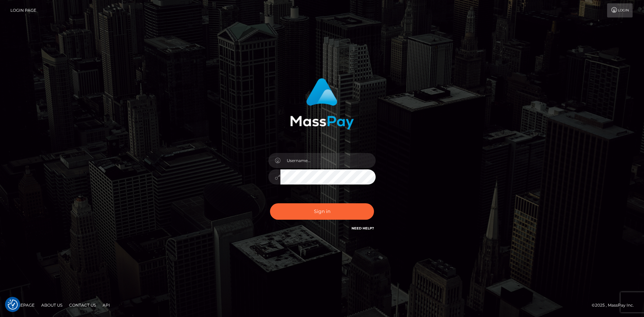 This screenshot has height=317, width=644. Describe the element at coordinates (22, 305) in the screenshot. I see `a: Homepage` at that location.